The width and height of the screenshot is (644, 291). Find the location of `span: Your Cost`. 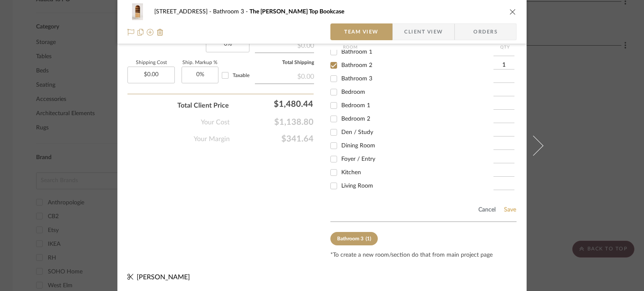

span: Your Cost is located at coordinates (215, 122).